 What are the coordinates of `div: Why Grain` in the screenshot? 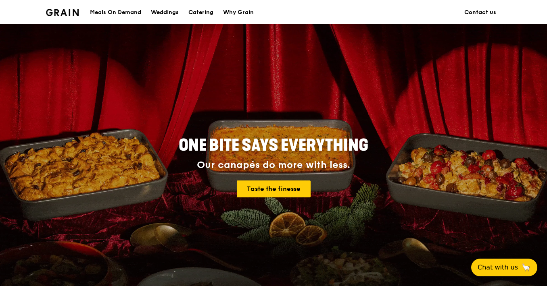 It's located at (238, 12).